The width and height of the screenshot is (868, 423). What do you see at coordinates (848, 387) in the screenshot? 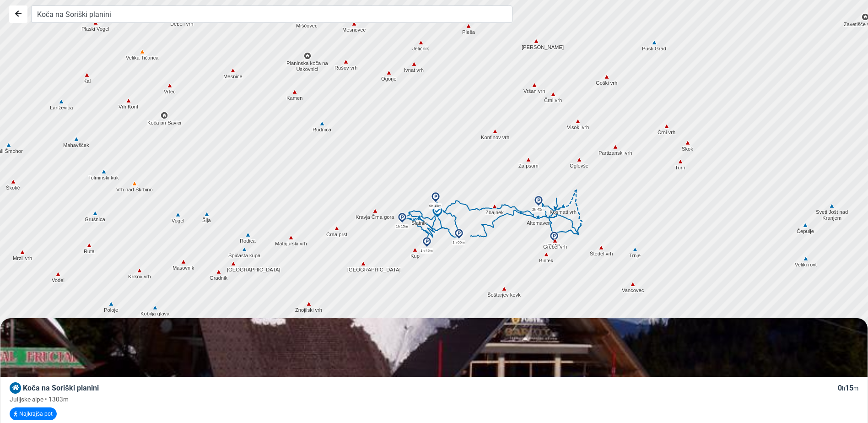
I see `span: 0 15` at bounding box center [848, 387].